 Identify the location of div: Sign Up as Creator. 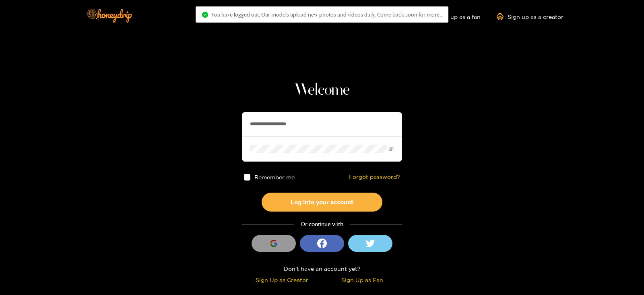
(282, 280).